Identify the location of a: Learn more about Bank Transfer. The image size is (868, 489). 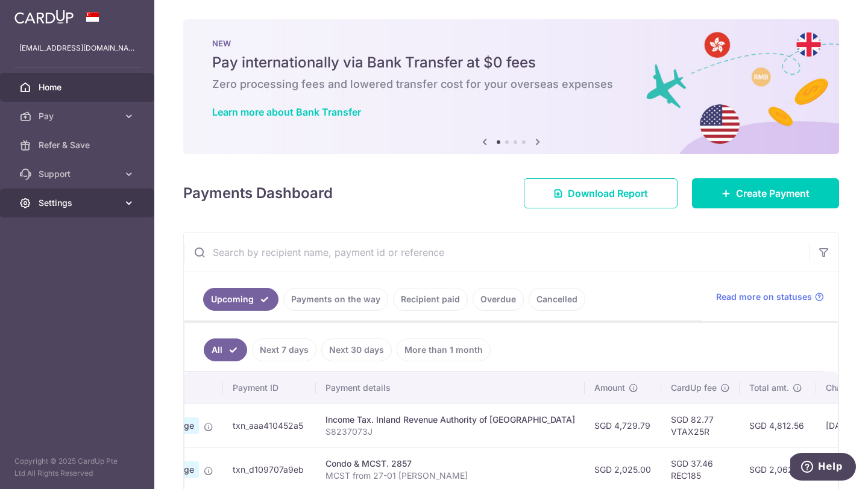
(287, 112).